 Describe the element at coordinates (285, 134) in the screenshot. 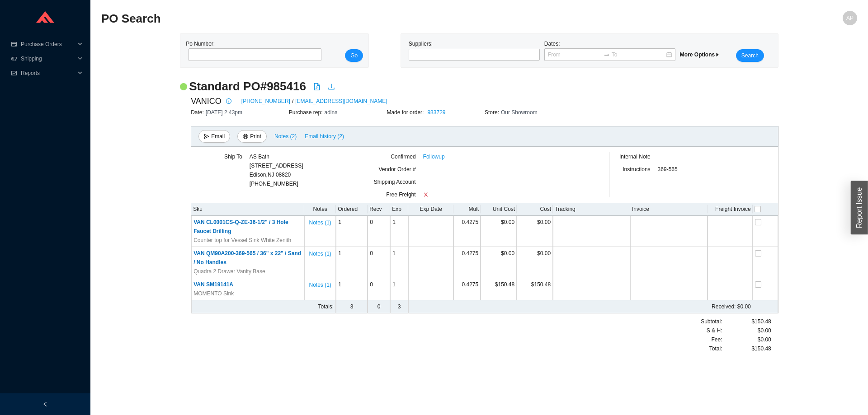

I see `button: Notes (2)` at that location.